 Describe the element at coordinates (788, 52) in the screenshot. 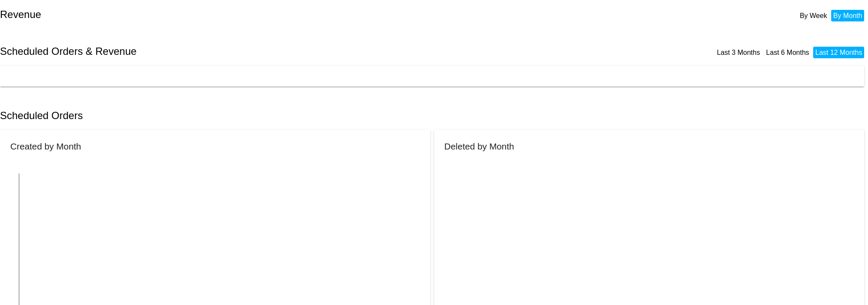

I see `a: Last 6 Months` at that location.